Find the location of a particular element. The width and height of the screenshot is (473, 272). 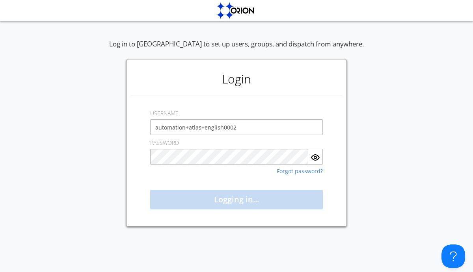

input: Password is located at coordinates (229, 157).